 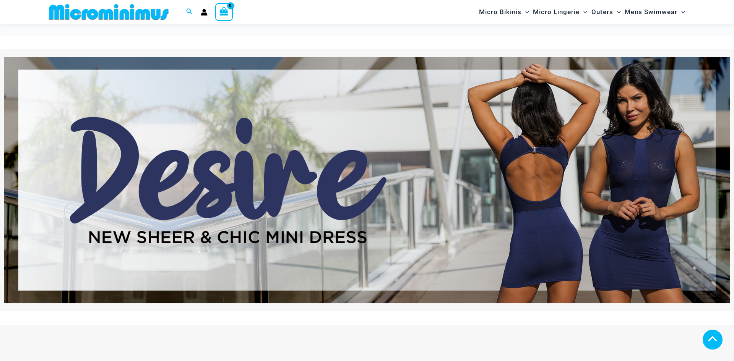 What do you see at coordinates (556, 12) in the screenshot?
I see `span: Micro Lingerie` at bounding box center [556, 12].